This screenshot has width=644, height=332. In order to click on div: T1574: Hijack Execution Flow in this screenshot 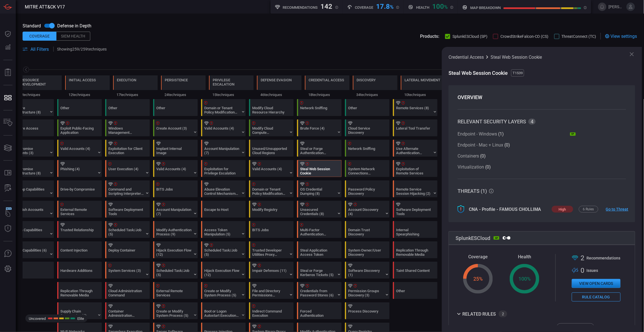, I will do `click(176, 250)`.